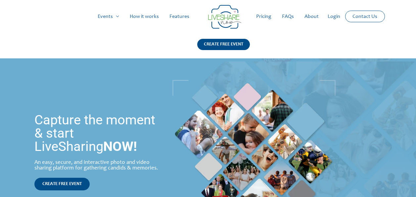  What do you see at coordinates (224, 44) in the screenshot?
I see `div: CREATE FREE EVENT` at bounding box center [224, 44].